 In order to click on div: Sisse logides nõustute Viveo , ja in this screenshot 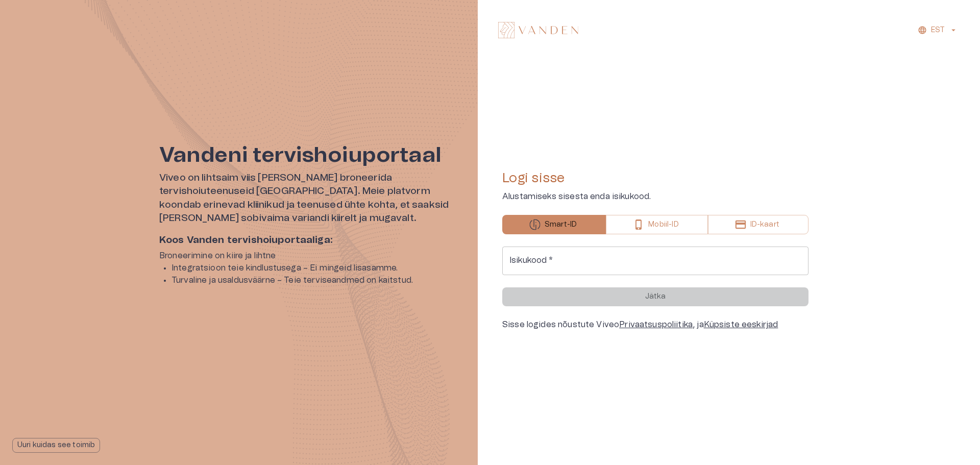, I will do `click(656, 324)`.